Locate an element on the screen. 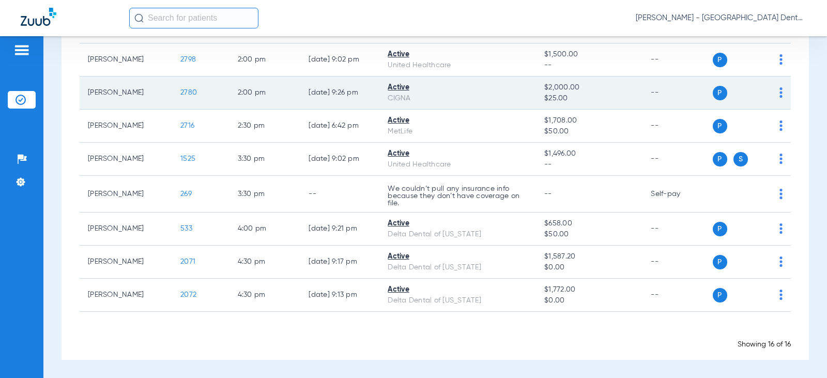 The image size is (827, 378). span: $2,000.00 is located at coordinates (589, 87).